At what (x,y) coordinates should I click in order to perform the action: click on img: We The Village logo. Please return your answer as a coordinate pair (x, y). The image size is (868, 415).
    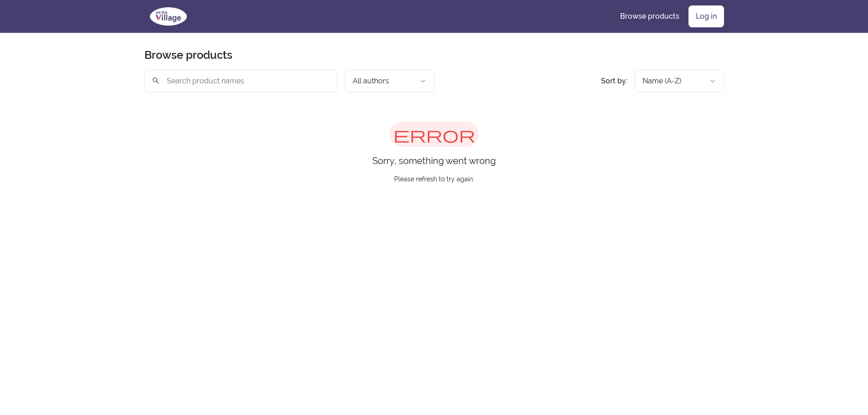
    Looking at the image, I should click on (168, 17).